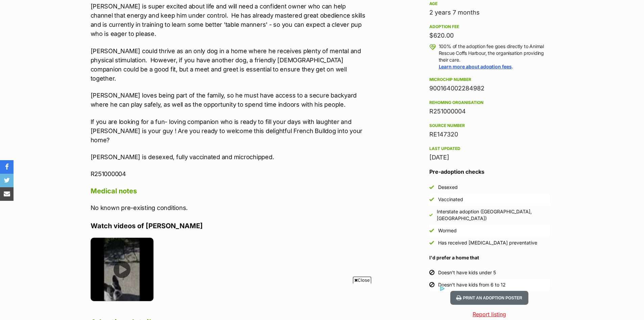 The width and height of the screenshot is (644, 320). What do you see at coordinates (467, 272) in the screenshot?
I see `div: Doesn't have kids under 5` at bounding box center [467, 272].